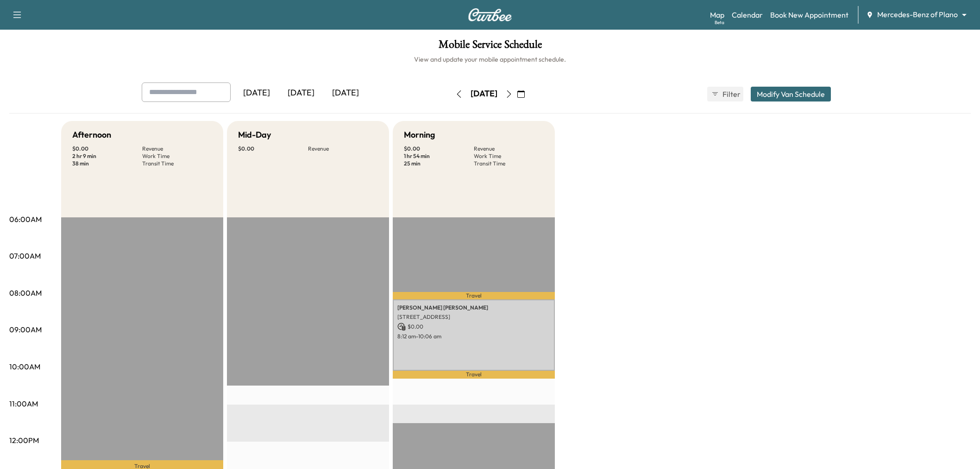 The height and width of the screenshot is (469, 980). What do you see at coordinates (810, 15) in the screenshot?
I see `a: Book New Appointment` at bounding box center [810, 15].